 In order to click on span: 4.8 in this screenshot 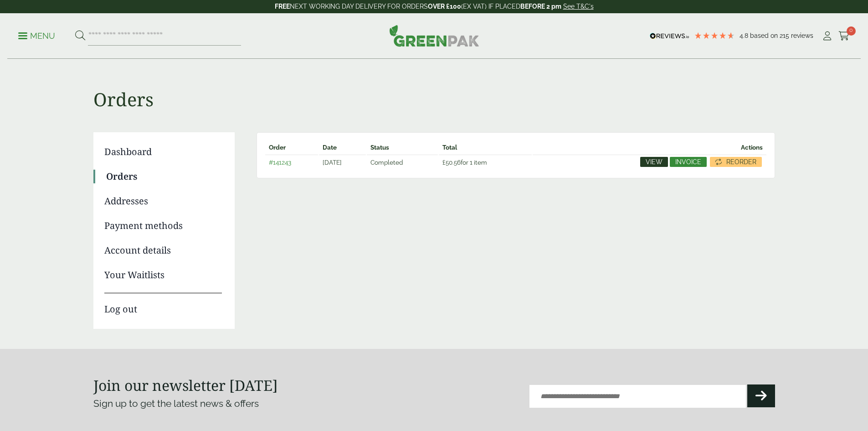, I will do `click(745, 36)`.